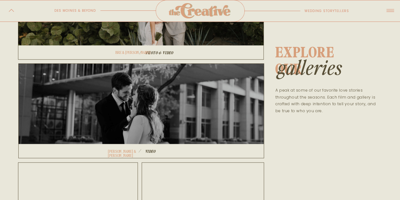  Describe the element at coordinates (332, 11) in the screenshot. I see `p: wedding storytellers` at that location.